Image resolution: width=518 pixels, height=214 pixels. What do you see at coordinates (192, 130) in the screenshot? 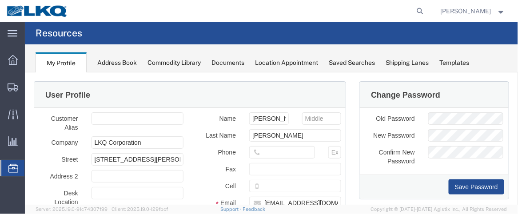
I see `label: Email` at bounding box center [192, 130].